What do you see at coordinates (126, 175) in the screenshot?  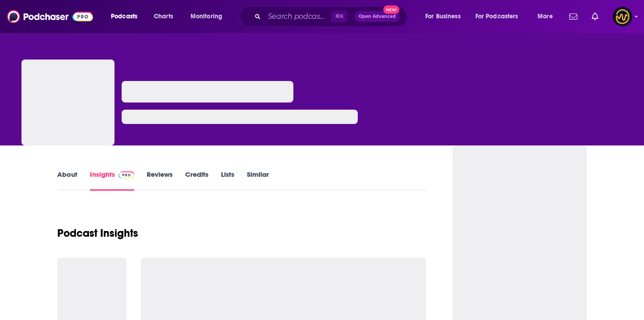 I see `img: Podchaser Pro` at bounding box center [126, 175].